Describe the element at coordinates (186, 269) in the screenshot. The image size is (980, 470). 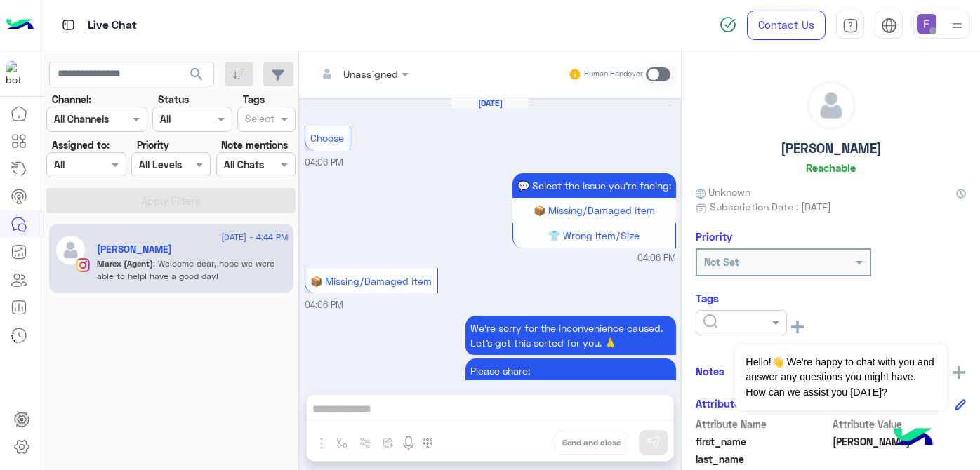
I see `span: Welcome dear, hope we were able to help! have a good day!` at that location.